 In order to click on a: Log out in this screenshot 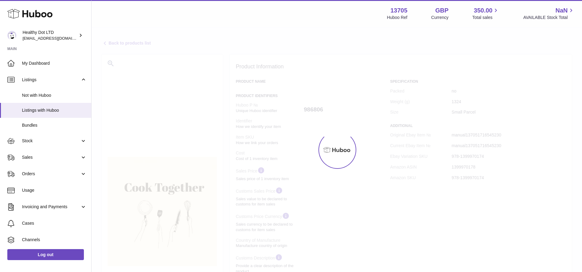, I will do `click(45, 254)`.